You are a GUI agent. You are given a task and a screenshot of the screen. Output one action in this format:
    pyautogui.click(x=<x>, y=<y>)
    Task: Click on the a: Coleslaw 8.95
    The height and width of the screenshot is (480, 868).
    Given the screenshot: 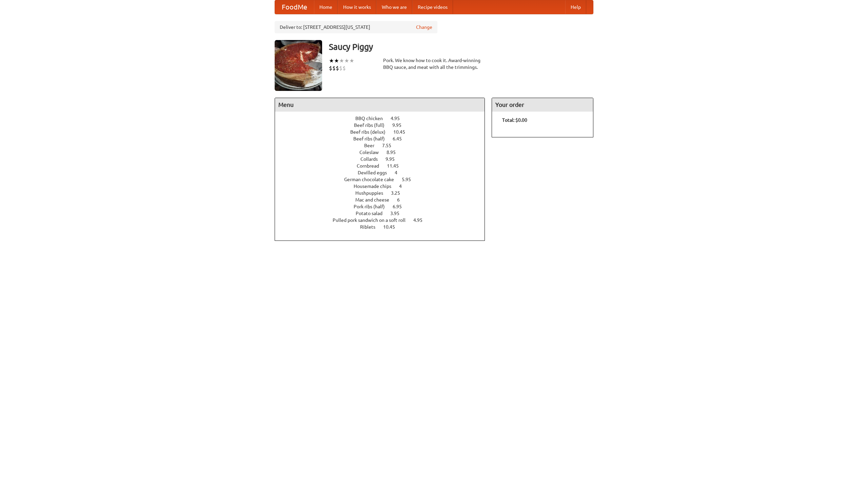 What is the action you would take?
    pyautogui.click(x=384, y=152)
    